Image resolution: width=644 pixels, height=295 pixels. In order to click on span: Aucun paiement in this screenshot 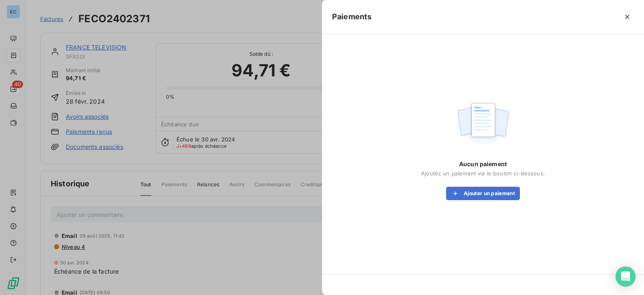, I will do `click(483, 164)`.